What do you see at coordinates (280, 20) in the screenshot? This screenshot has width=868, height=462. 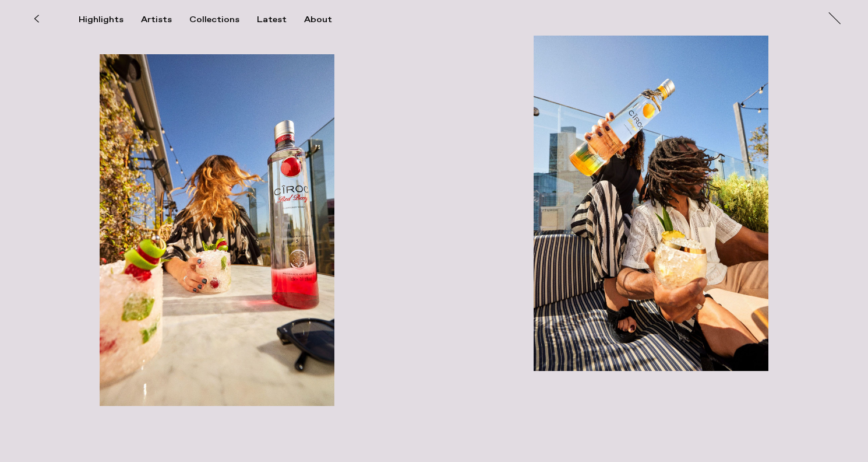 I see `button: Latest` at bounding box center [280, 20].